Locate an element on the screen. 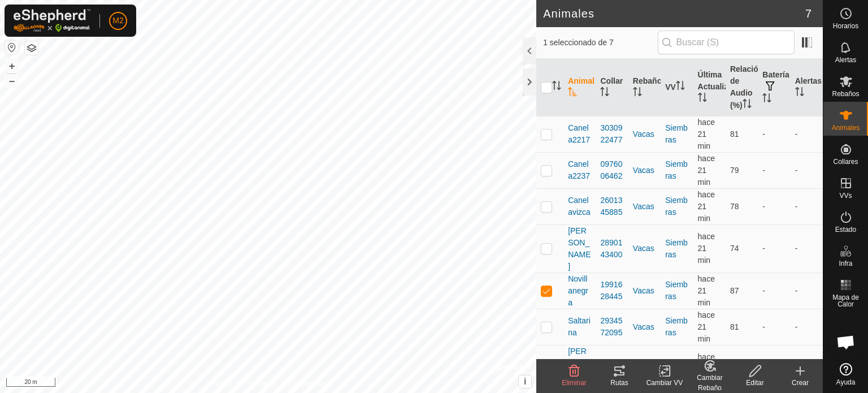 The image size is (868, 393). div: 3030922477 is located at coordinates (611, 134).